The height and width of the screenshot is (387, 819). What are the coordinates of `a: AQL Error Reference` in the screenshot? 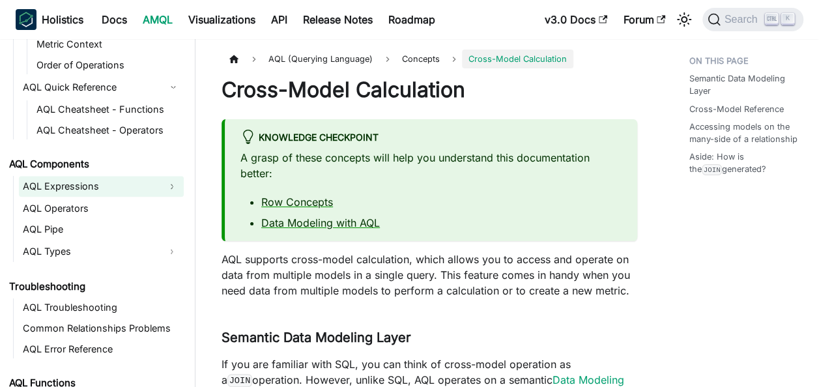 It's located at (101, 349).